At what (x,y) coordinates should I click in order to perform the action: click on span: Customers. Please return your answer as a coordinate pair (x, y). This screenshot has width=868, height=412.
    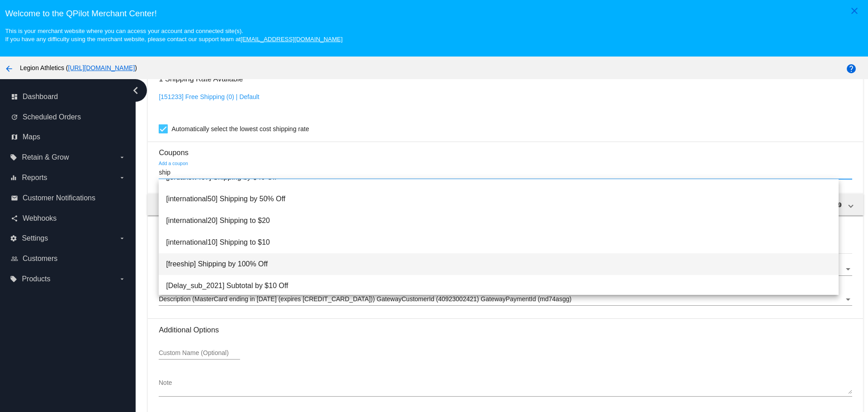
    Looking at the image, I should click on (39, 259).